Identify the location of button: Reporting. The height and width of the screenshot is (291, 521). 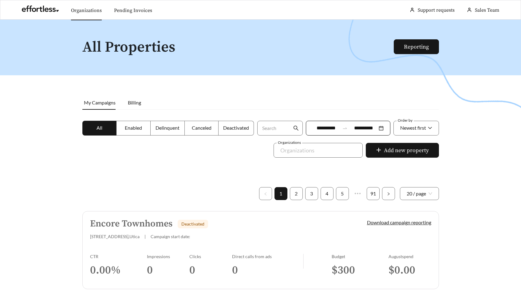
(416, 47).